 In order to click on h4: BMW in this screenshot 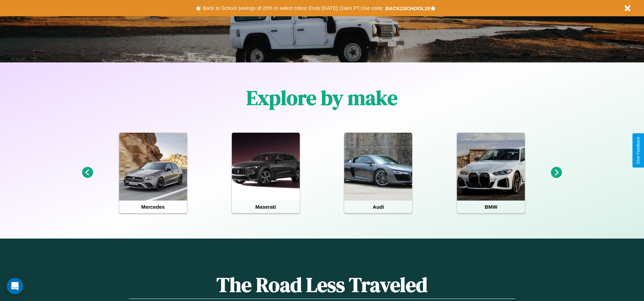, I will do `click(491, 207)`.